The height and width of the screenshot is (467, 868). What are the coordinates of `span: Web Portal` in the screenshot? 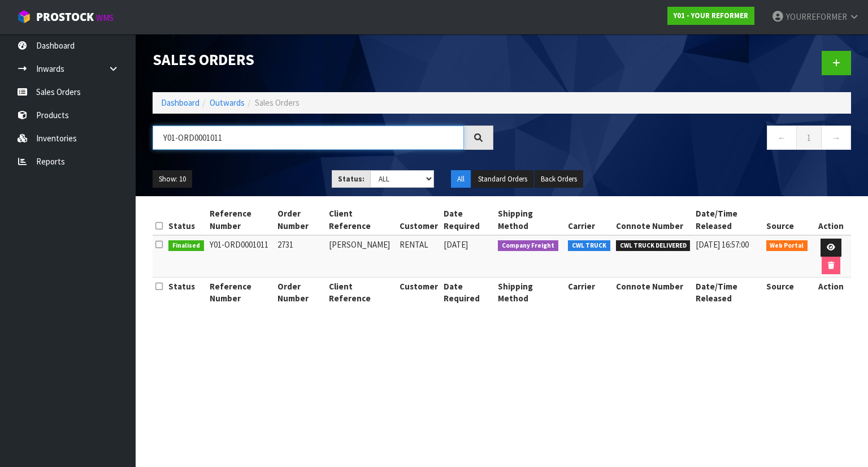 It's located at (787, 246).